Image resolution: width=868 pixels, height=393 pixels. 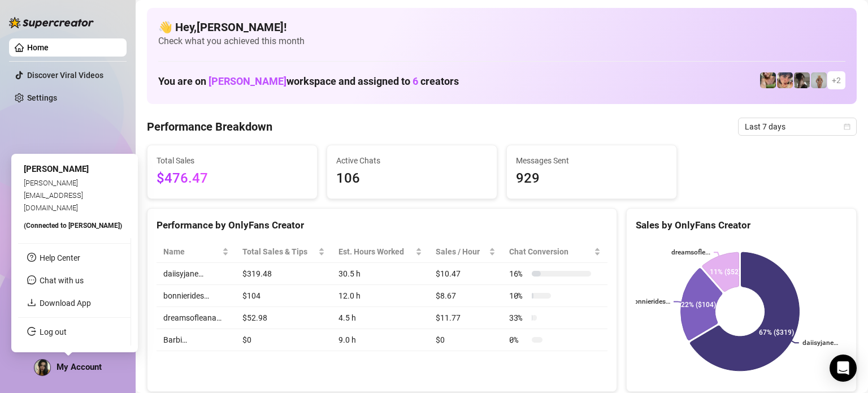 I want to click on td: 9.0 h, so click(x=380, y=340).